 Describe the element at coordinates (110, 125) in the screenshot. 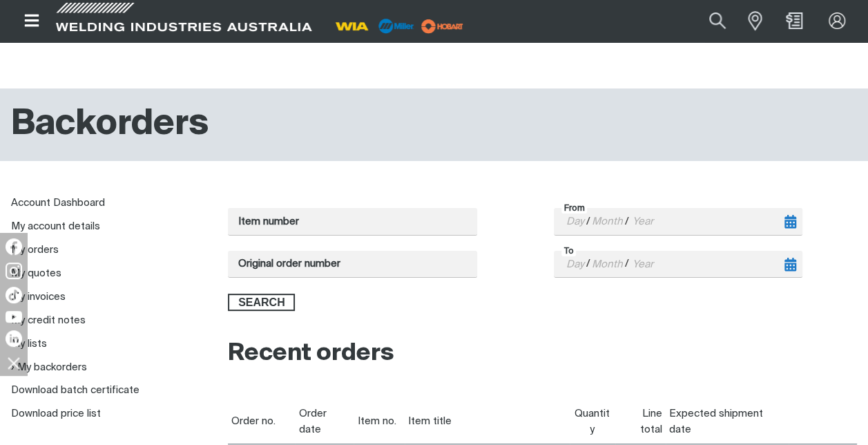

I see `h1: Backorders` at that location.